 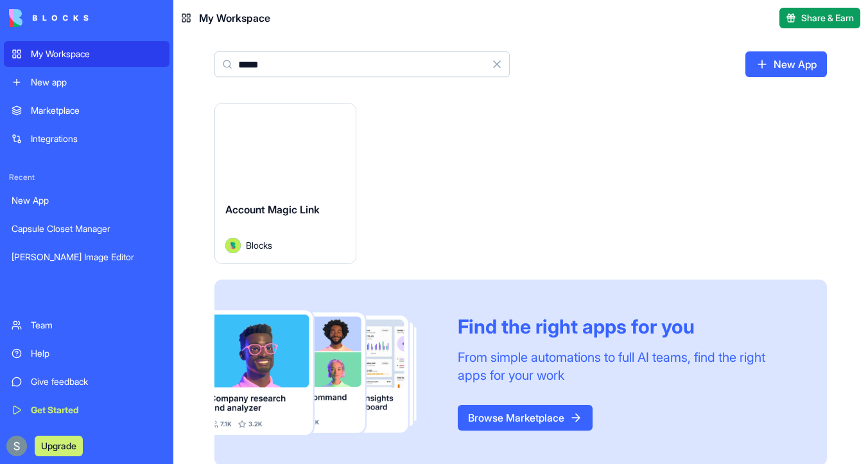 What do you see at coordinates (49, 18) in the screenshot?
I see `img: logo` at bounding box center [49, 18].